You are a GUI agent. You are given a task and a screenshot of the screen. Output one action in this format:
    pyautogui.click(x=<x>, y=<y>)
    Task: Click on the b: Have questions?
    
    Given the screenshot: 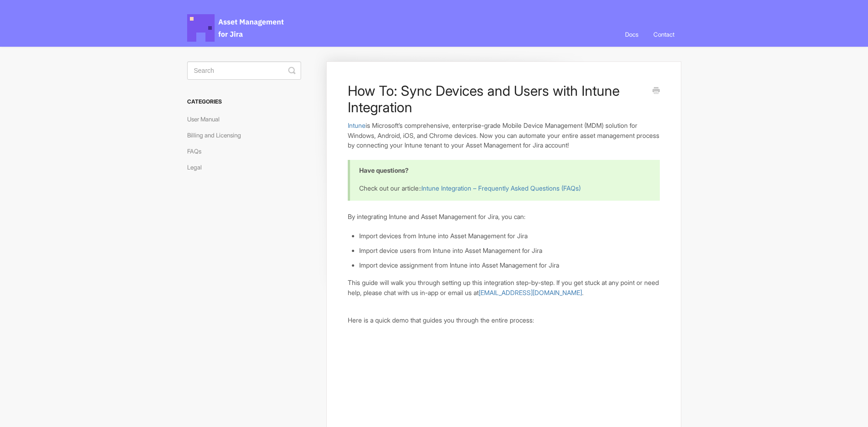 What is the action you would take?
    pyautogui.click(x=384, y=170)
    